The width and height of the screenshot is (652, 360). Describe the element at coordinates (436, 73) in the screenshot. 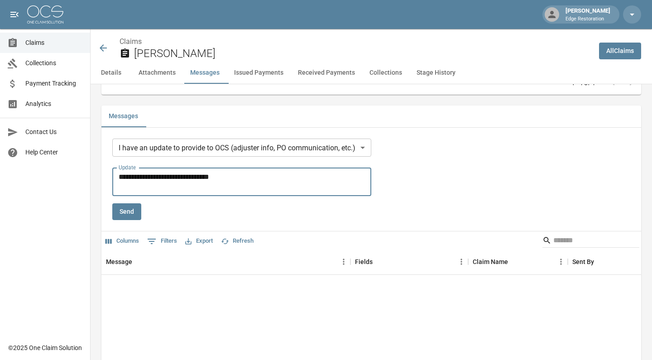

I see `button: Stage History` at that location.